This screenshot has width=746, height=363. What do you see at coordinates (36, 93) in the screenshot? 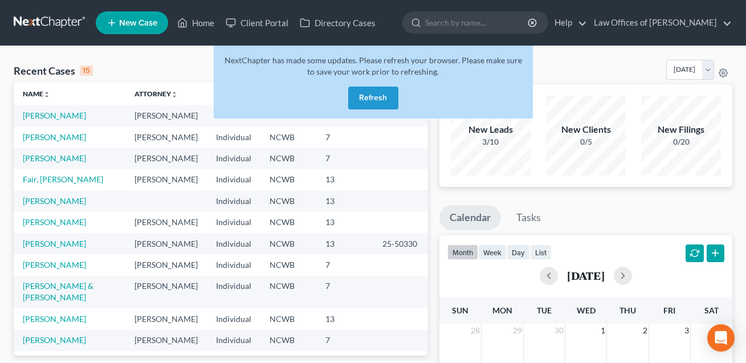
I see `a: Nameunfold_more` at bounding box center [36, 93].